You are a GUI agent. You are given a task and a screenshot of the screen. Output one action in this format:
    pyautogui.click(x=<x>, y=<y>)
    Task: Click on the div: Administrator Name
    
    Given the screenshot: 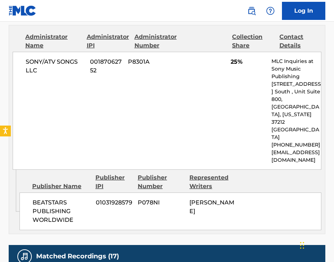 What is the action you would take?
    pyautogui.click(x=53, y=41)
    